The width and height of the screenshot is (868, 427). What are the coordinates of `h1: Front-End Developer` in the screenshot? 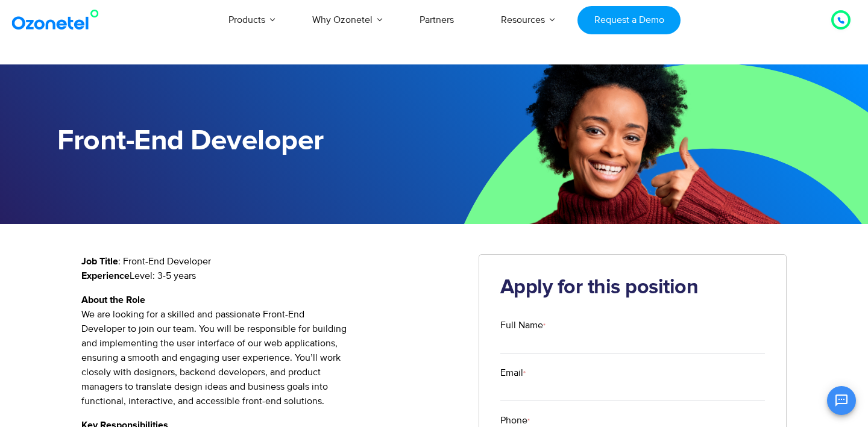 It's located at (245, 141).